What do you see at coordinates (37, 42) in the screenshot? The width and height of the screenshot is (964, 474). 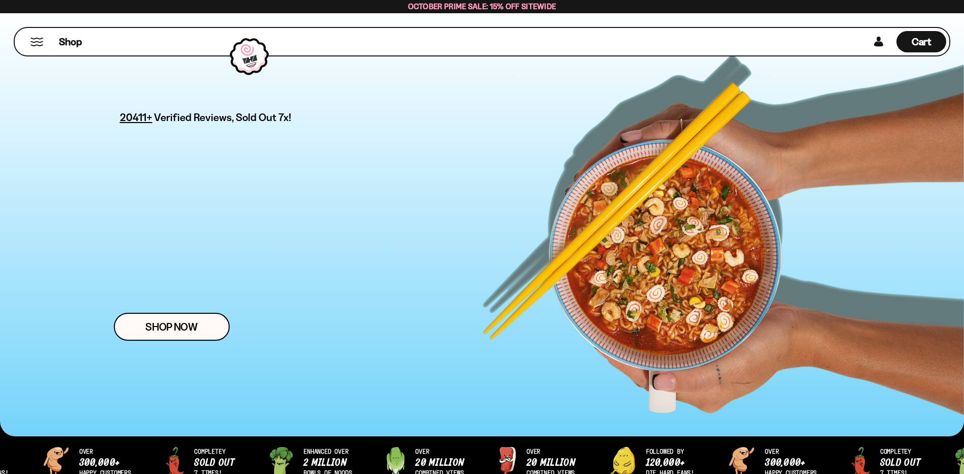 I see `button: Mobile Menu Trigger` at bounding box center [37, 42].